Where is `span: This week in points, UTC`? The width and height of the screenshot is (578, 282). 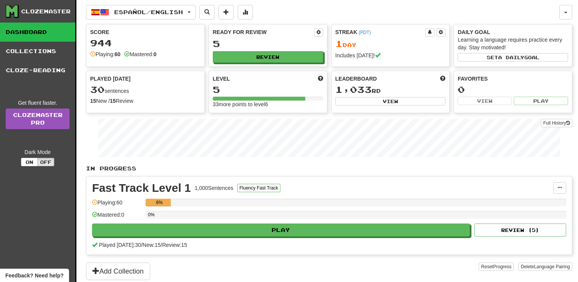 span: This week in points, UTC is located at coordinates (443, 79).